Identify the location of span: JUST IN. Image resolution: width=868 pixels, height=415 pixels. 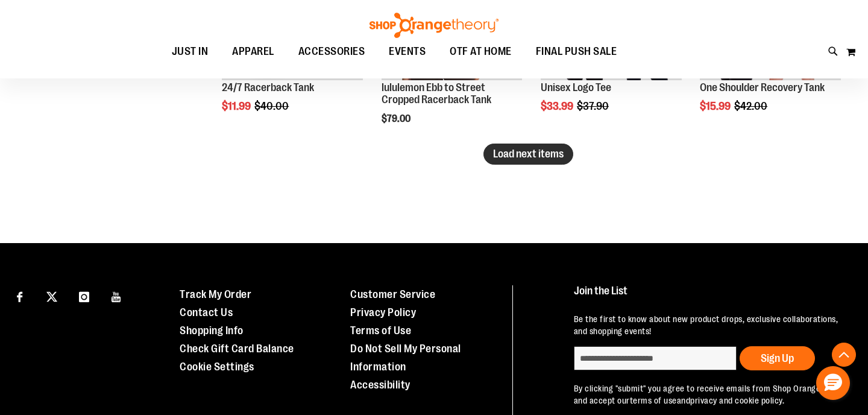
(190, 51).